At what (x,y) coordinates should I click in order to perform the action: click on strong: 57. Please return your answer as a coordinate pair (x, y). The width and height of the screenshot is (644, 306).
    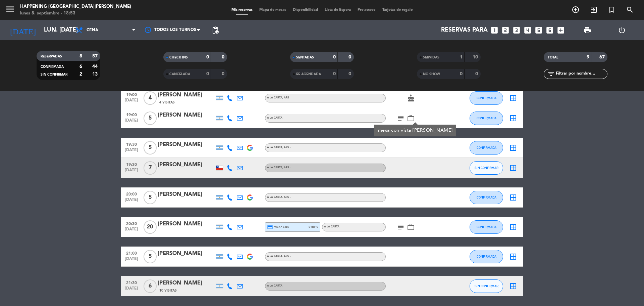
    Looking at the image, I should click on (96, 56).